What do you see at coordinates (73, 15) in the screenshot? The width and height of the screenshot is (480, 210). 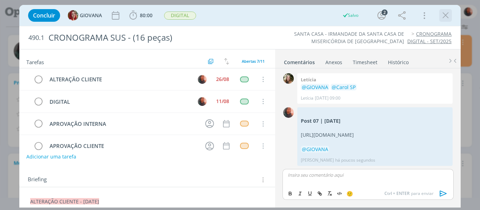 I see `img: G` at bounding box center [73, 15].